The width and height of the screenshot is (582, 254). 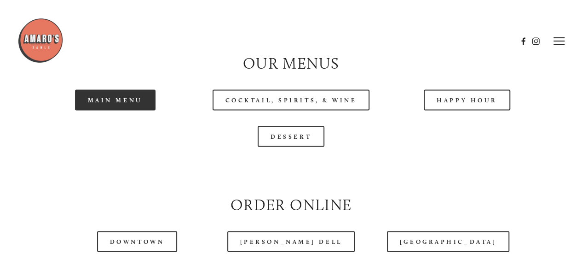 What do you see at coordinates (467, 99) in the screenshot?
I see `a: Happy Hour` at bounding box center [467, 99].